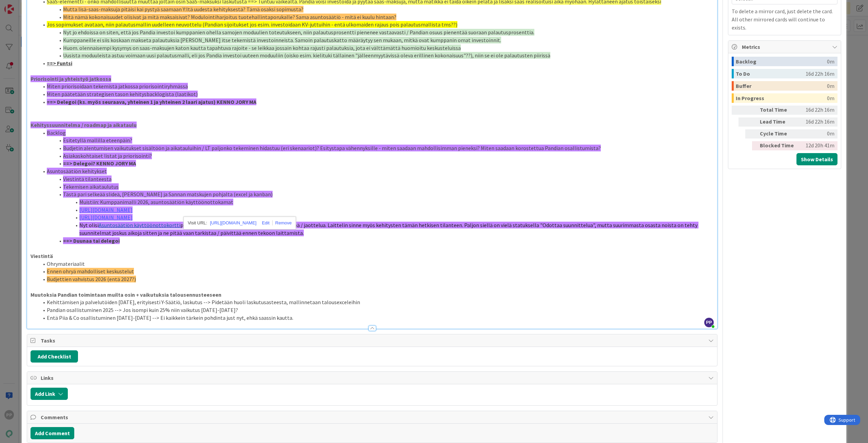 The width and height of the screenshot is (868, 443). I want to click on div: In Progress, so click(781, 98).